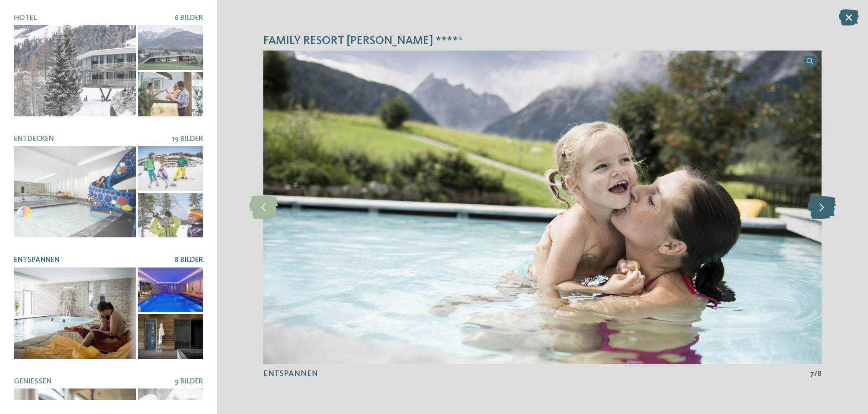 The width and height of the screenshot is (868, 414). Describe the element at coordinates (189, 18) in the screenshot. I see `span: 6 Bilder` at that location.